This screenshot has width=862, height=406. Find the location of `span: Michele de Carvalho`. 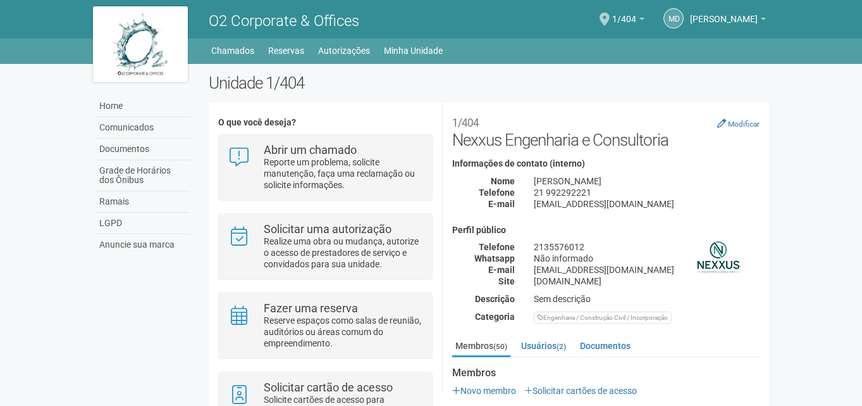

span: Michele de Carvalho is located at coordinates (724, 13).